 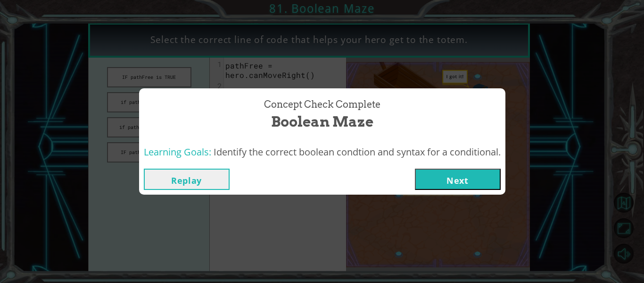 I want to click on span: Boolean Maze, so click(x=322, y=121).